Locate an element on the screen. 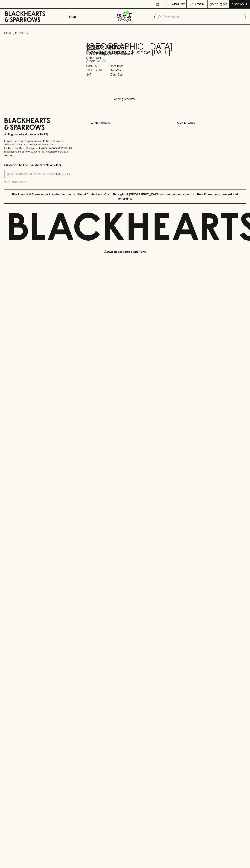 Image resolution: width=250 pixels, height=868 pixels. p: $0.00 is located at coordinates (214, 4).